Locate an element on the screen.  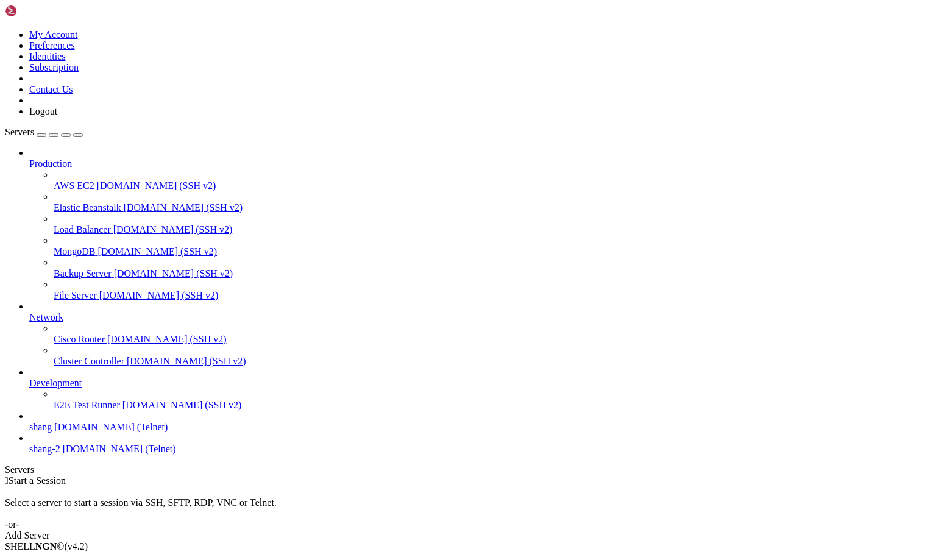
li: Development is located at coordinates (481, 388).